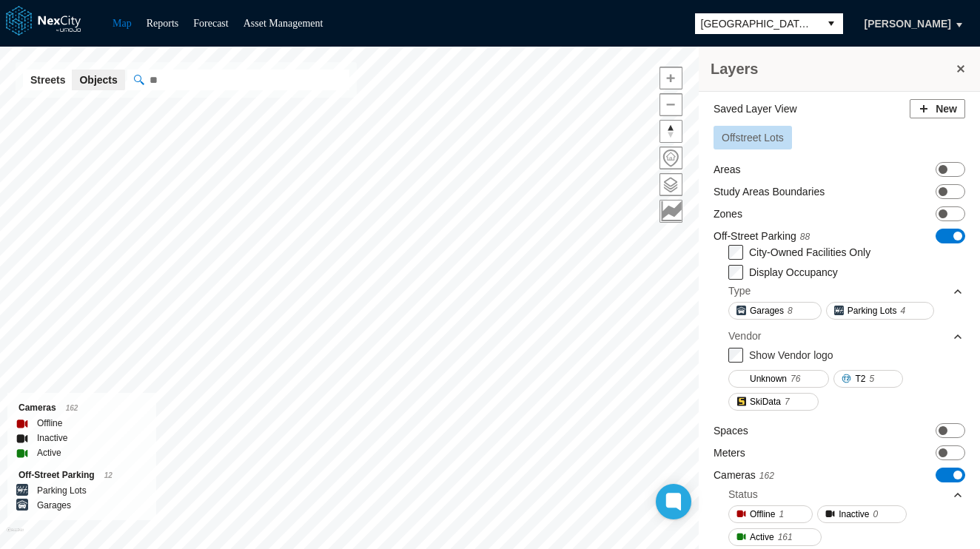 This screenshot has height=549, width=980. Describe the element at coordinates (54, 505) in the screenshot. I see `label: Garages` at that location.